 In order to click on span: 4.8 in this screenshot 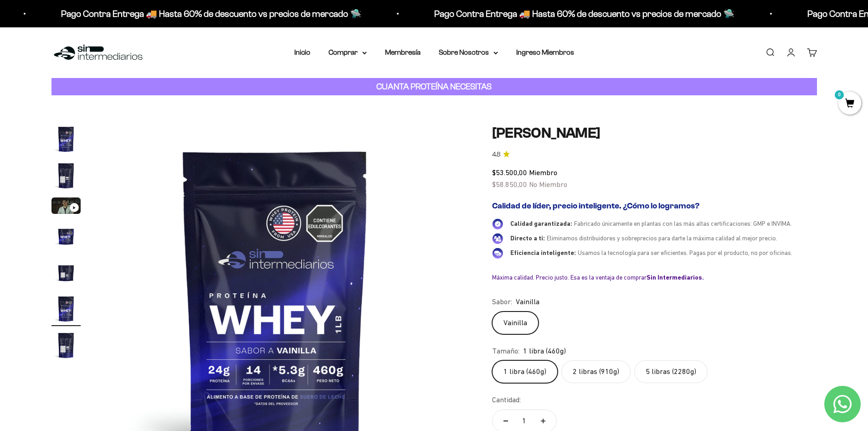, I will do `click(496, 155)`.